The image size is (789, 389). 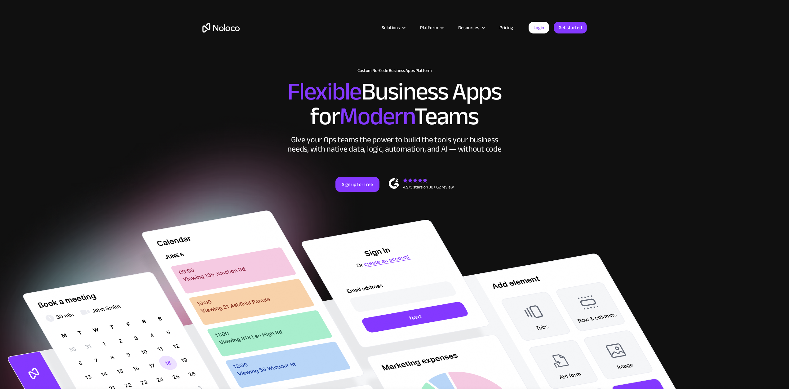 I want to click on h2: Business Apps for Teams, so click(x=395, y=104).